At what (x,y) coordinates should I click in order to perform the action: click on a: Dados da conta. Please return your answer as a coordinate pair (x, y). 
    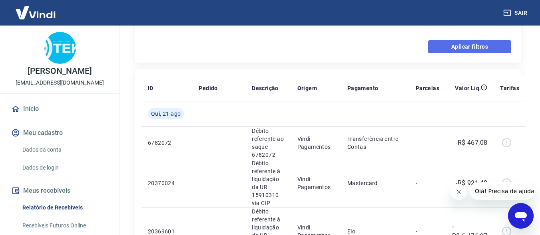
    Looking at the image, I should click on (64, 150).